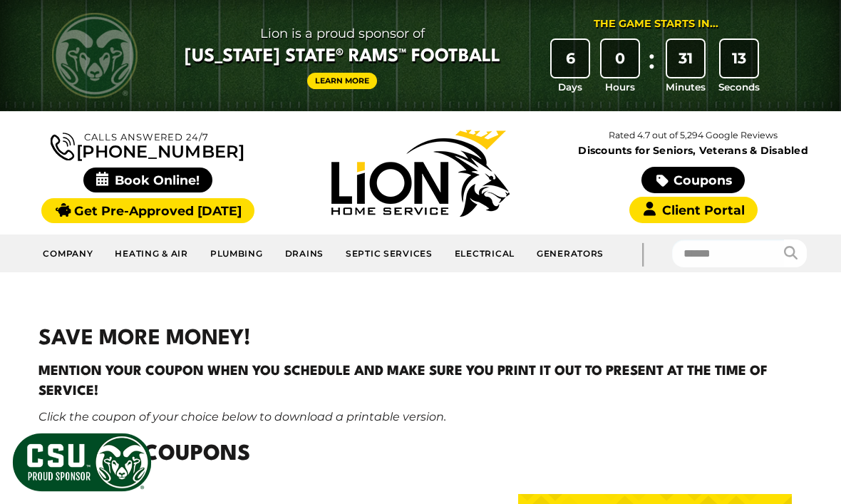  Describe the element at coordinates (389, 253) in the screenshot. I see `a: Septic Services` at that location.